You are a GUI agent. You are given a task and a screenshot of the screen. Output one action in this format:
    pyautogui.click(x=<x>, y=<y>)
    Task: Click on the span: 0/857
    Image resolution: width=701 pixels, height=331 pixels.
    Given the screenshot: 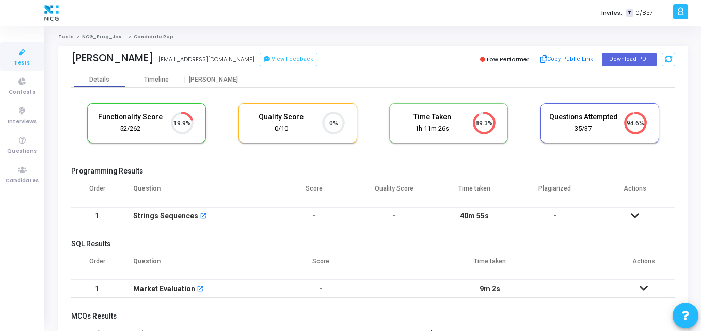 What is the action you would take?
    pyautogui.click(x=644, y=13)
    